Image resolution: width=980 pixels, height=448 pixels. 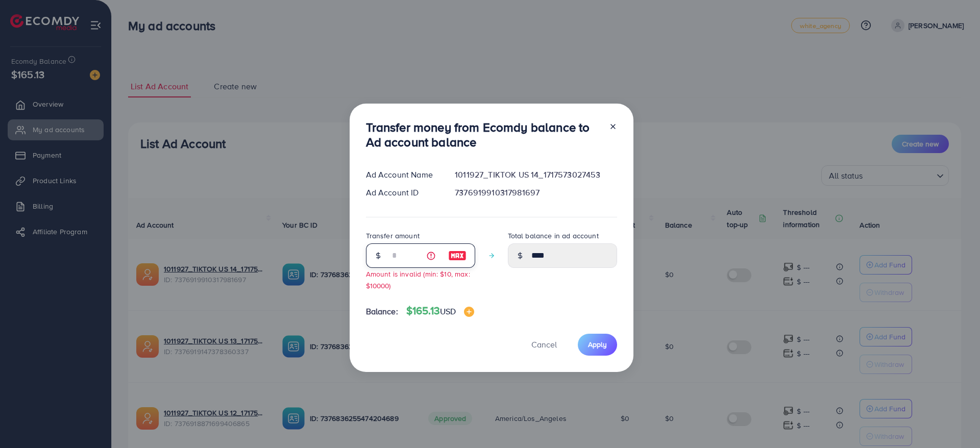 I want to click on div: 7376919910317981697, so click(x=535, y=193).